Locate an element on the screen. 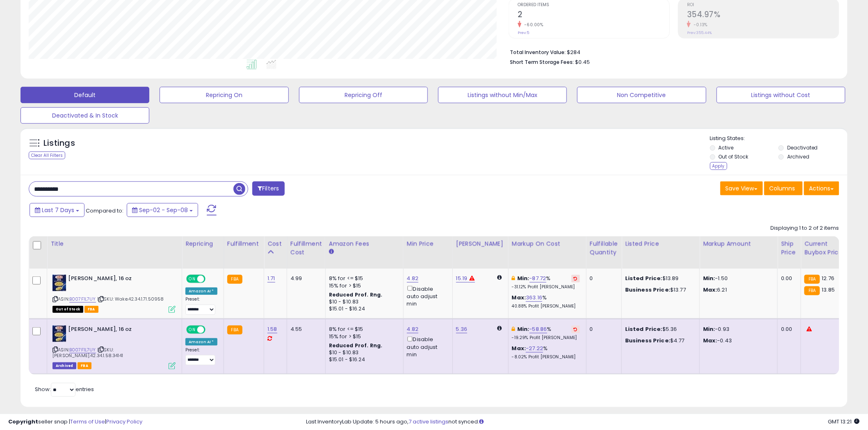 This screenshot has width=868, height=430. p: -0.93 is located at coordinates (737, 329).